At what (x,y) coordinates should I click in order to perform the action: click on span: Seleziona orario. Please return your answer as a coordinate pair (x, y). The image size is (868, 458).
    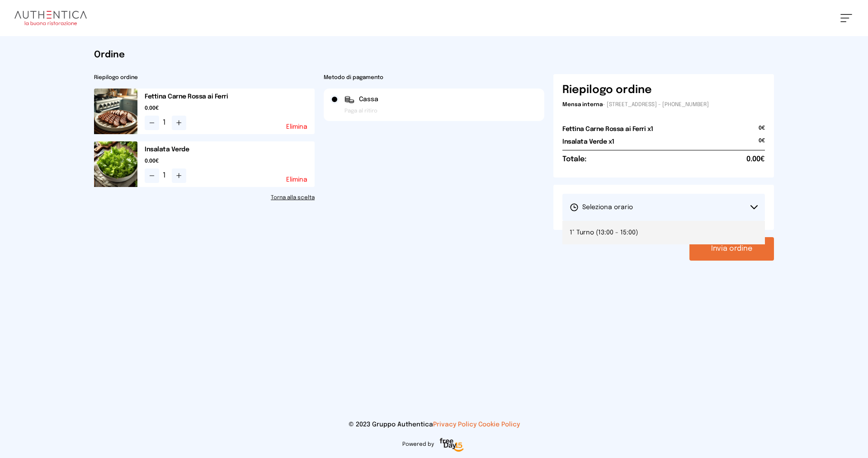
    Looking at the image, I should click on (601, 207).